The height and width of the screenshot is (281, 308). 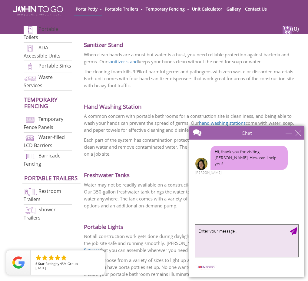 What do you see at coordinates (191, 58) in the screenshot?
I see `p: When clean hands are a must but water is a bust, you need reliable protection against bacteria an...` at bounding box center [191, 58].